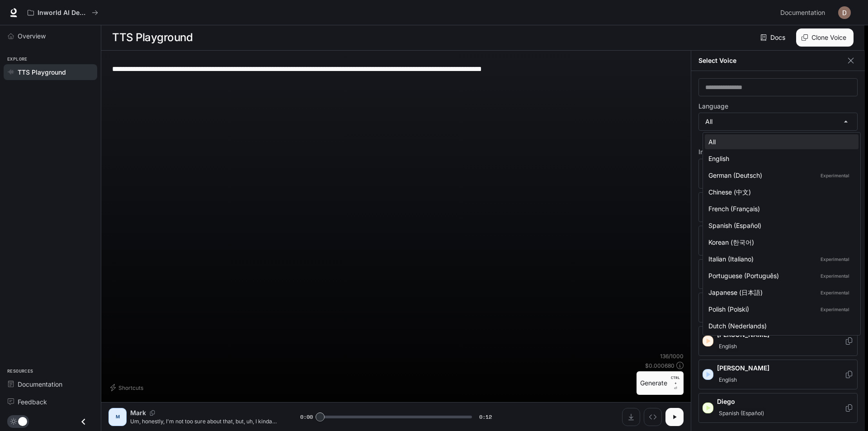 The height and width of the screenshot is (431, 868). I want to click on div: Dutch (Nederlands), so click(780, 326).